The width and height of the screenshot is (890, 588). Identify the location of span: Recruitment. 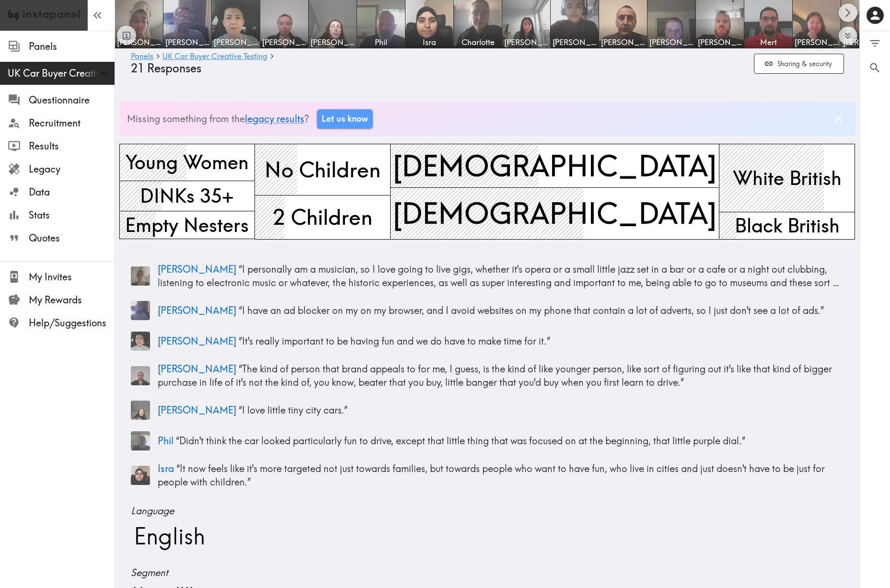
(71, 123).